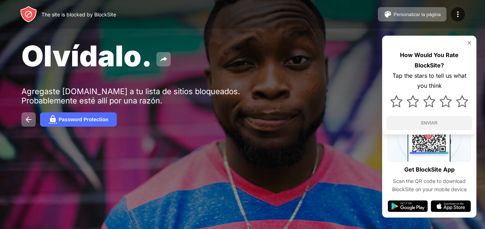 The height and width of the screenshot is (229, 485). What do you see at coordinates (429, 123) in the screenshot?
I see `button: ENVIAR` at bounding box center [429, 123].